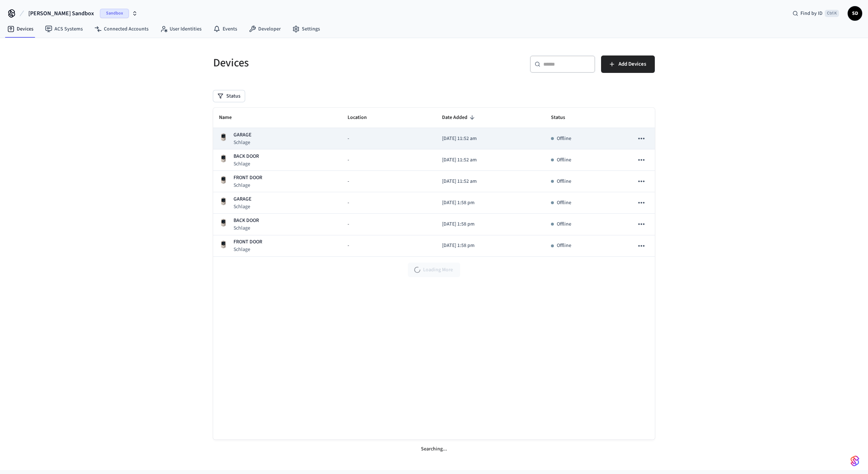  I want to click on a: ACS Systems, so click(64, 30).